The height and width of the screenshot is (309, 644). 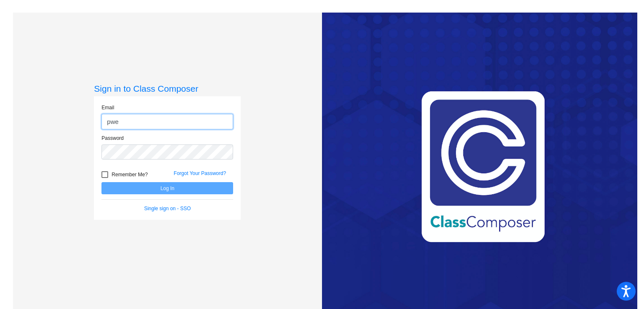 I want to click on span: Remember Me?, so click(x=129, y=175).